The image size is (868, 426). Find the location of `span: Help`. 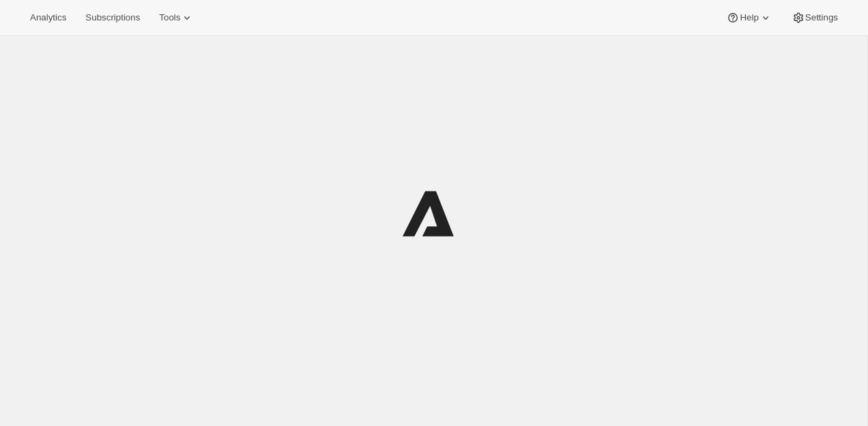

span: Help is located at coordinates (749, 18).